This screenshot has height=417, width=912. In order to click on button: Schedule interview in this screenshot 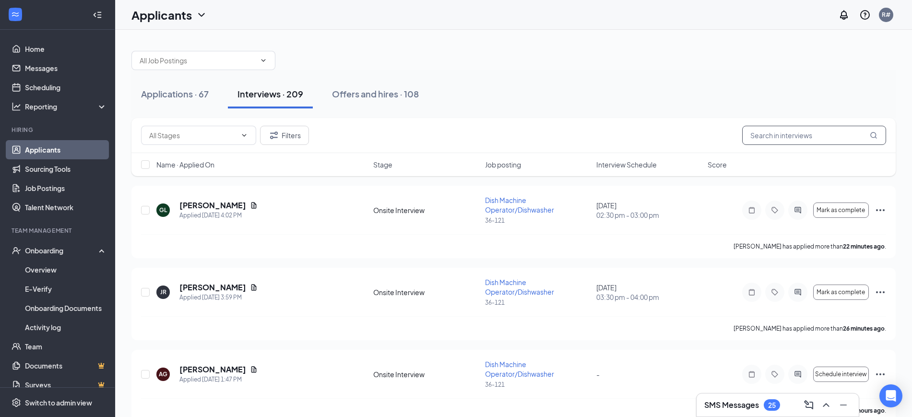, I will do `click(841, 374)`.